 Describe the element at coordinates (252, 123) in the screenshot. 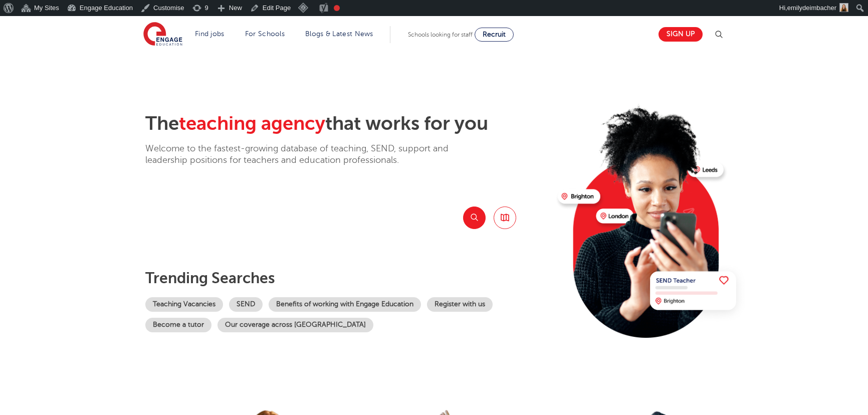

I see `span: teaching agency` at that location.